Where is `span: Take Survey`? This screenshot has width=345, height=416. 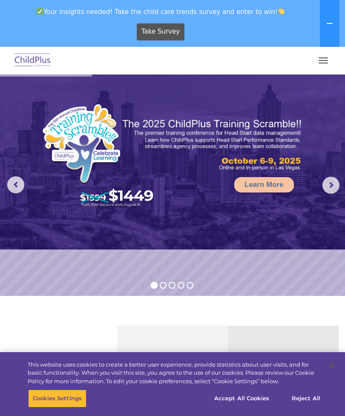
span: Take Survey is located at coordinates (161, 32).